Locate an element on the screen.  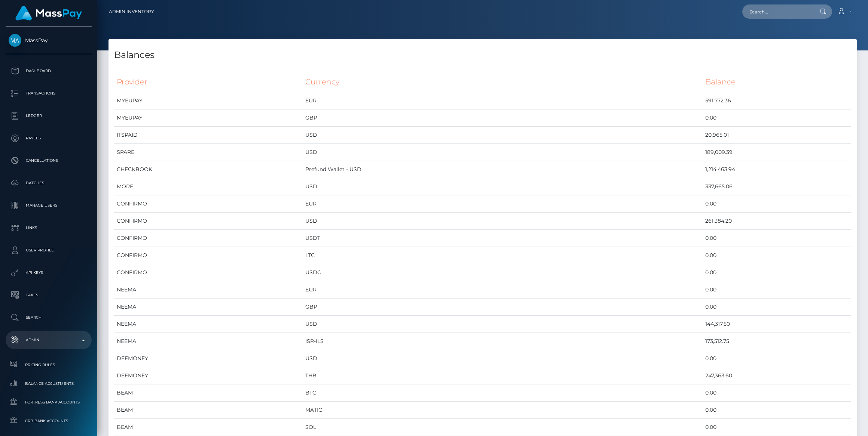
p: Admin is located at coordinates (48, 340).